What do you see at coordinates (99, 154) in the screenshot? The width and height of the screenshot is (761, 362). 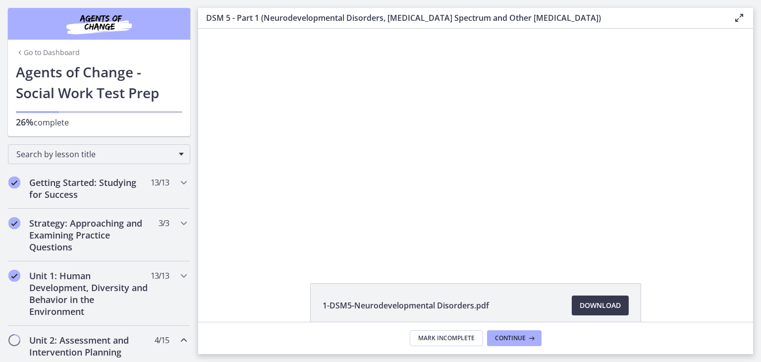 I see `div: Search by lesson title` at bounding box center [99, 154].